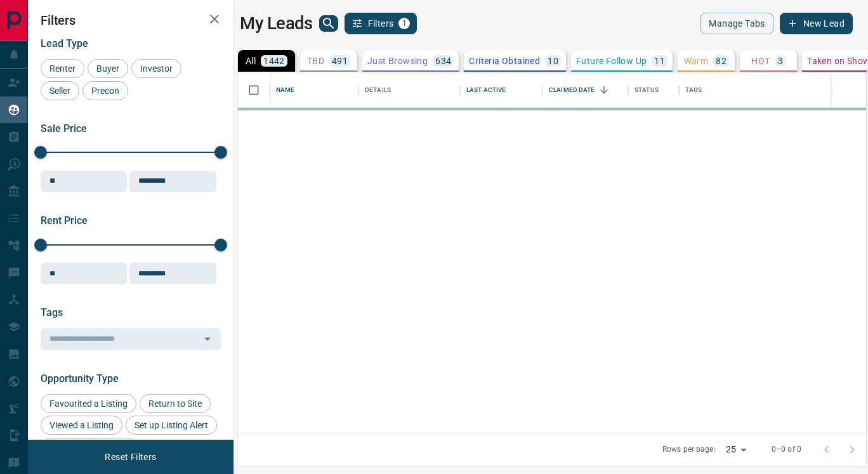 The image size is (868, 474). Describe the element at coordinates (611, 61) in the screenshot. I see `p: Future Follow Up` at that location.